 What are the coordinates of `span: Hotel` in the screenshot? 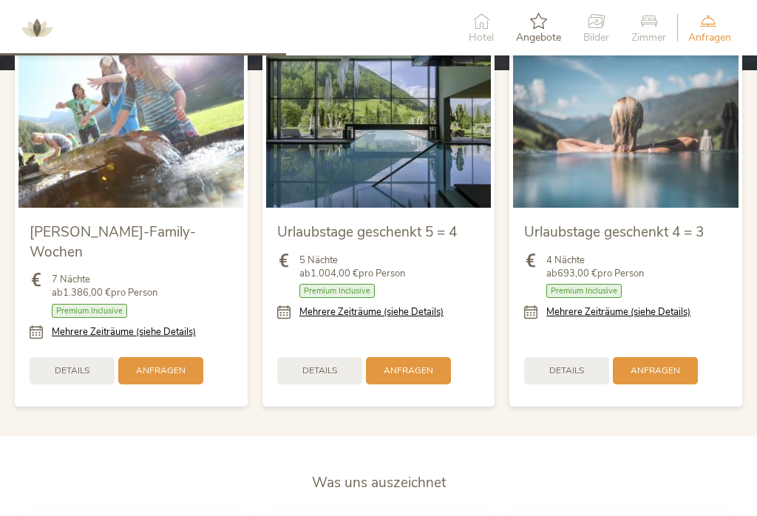 It's located at (481, 38).